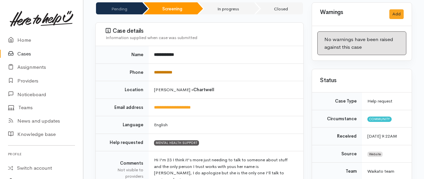 Image resolution: width=424 pixels, height=179 pixels. What do you see at coordinates (122, 72) in the screenshot?
I see `td: Phone` at bounding box center [122, 72].